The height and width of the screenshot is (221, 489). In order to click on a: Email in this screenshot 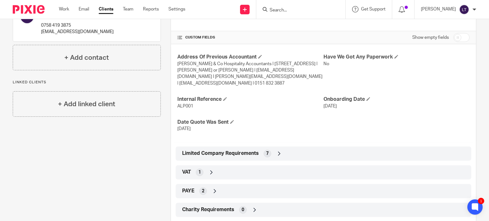, I will do `click(84, 9)`.